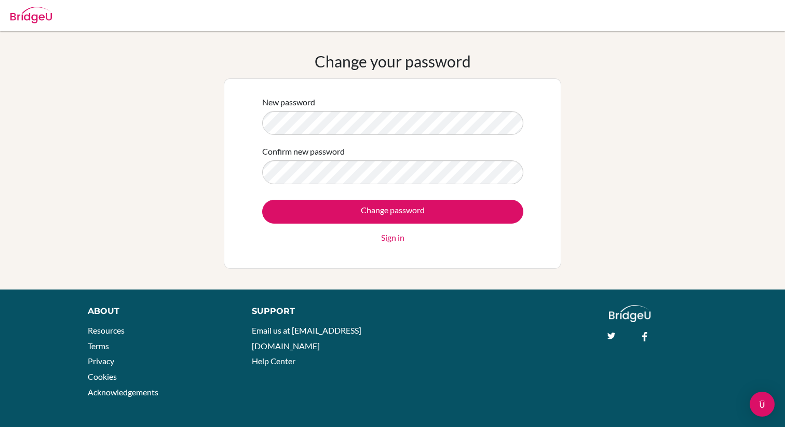 Image resolution: width=785 pixels, height=427 pixels. Describe the element at coordinates (392, 61) in the screenshot. I see `h1: Change your password` at that location.